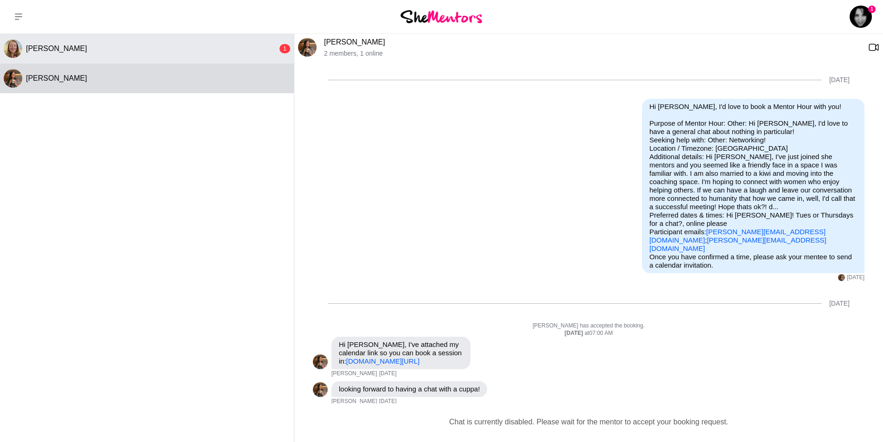 Image resolution: width=883 pixels, height=442 pixels. What do you see at coordinates (13, 49) in the screenshot?
I see `img: T` at bounding box center [13, 49].